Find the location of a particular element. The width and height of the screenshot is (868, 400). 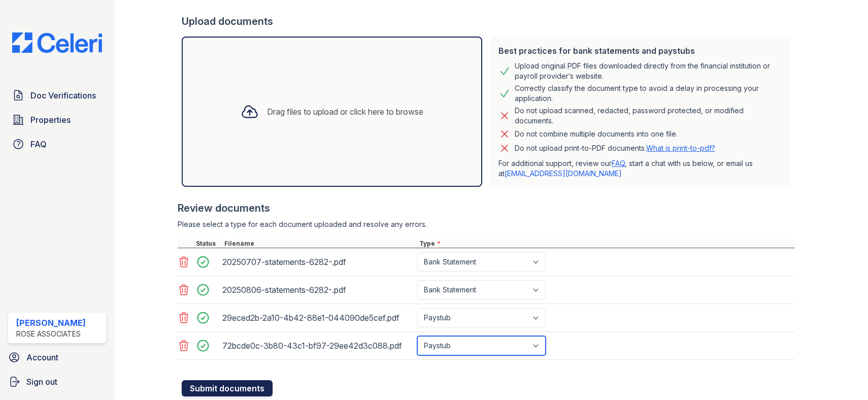

span: Sign out is located at coordinates (41, 382).